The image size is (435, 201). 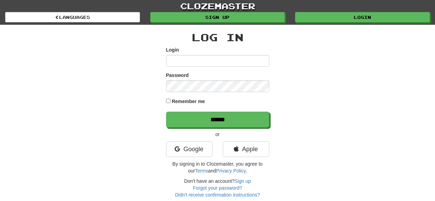 What do you see at coordinates (218, 37) in the screenshot?
I see `h2: Log In` at bounding box center [218, 37].